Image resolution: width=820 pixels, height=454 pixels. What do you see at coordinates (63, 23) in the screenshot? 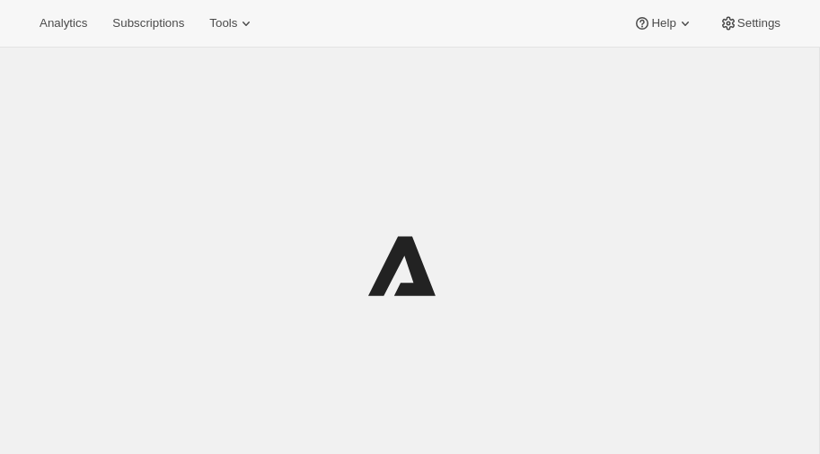
I see `span: Analytics` at bounding box center [63, 23].